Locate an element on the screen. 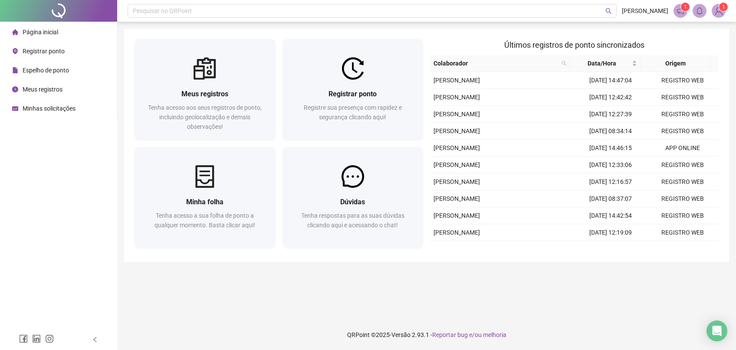  a: Registrar pontoRegistre sua presença com rapidez e segurança clicando aqui! is located at coordinates (353, 89).